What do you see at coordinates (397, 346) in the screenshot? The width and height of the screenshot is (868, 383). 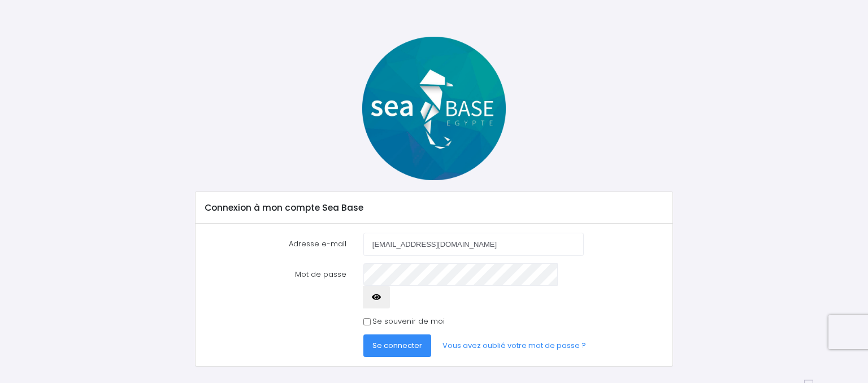 I see `button: Se connecter` at bounding box center [397, 346].